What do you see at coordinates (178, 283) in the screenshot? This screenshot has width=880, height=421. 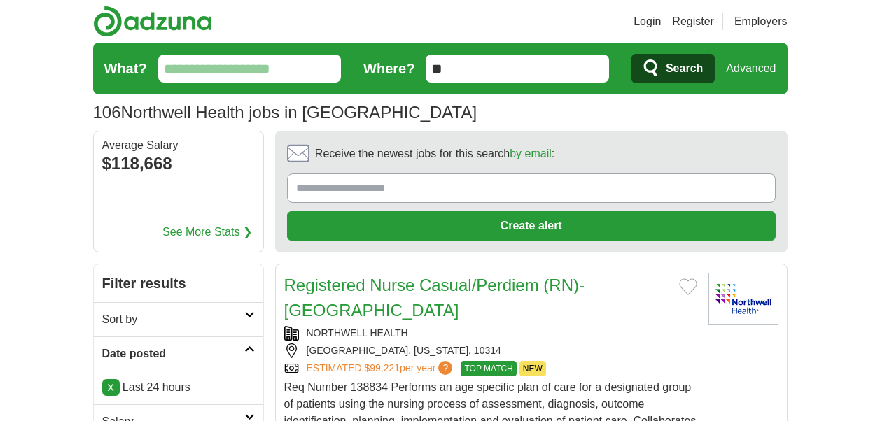 I see `h2: Filter results` at bounding box center [178, 283].